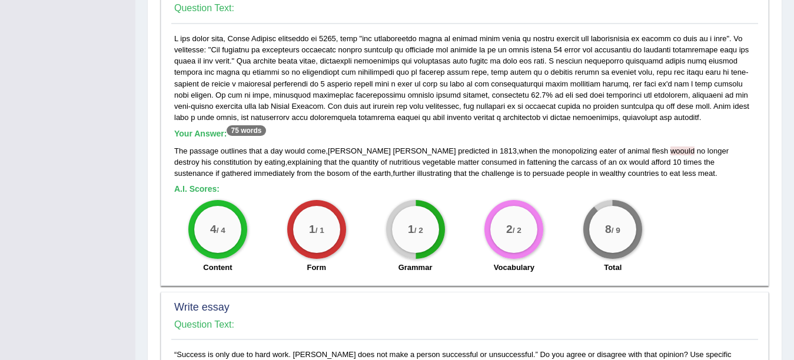 Image resolution: width=794 pixels, height=360 pixels. What do you see at coordinates (233, 162) in the screenshot?
I see `span: constitution` at bounding box center [233, 162].